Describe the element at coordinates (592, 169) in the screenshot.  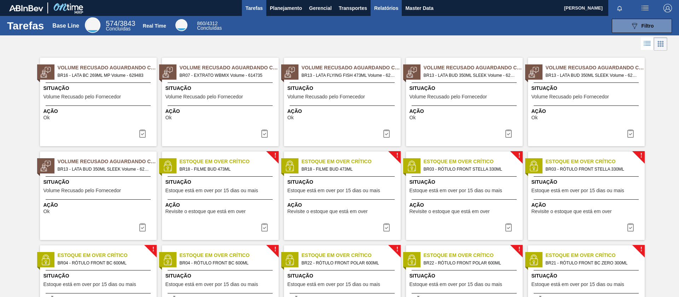
I see `span: BR03 - RÓTULO FRONT STELLA 330ML` at that location.